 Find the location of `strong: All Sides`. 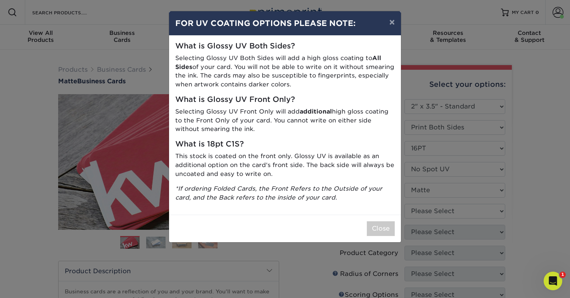

strong: All Sides is located at coordinates (278, 62).